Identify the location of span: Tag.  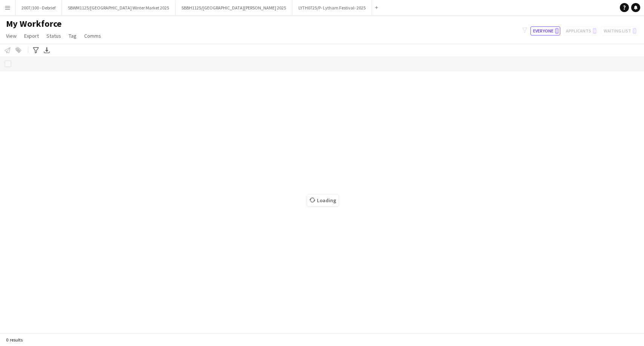
(72, 36).